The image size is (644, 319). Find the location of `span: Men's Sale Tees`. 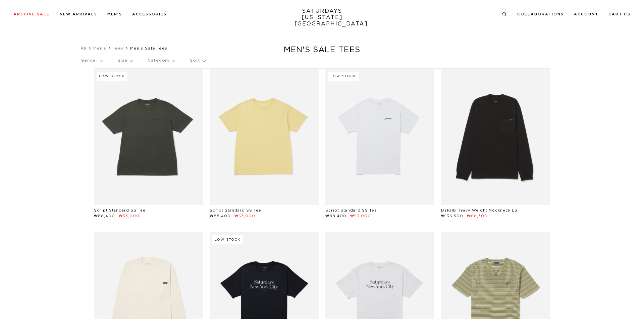

span: Men's Sale Tees is located at coordinates (148, 48).